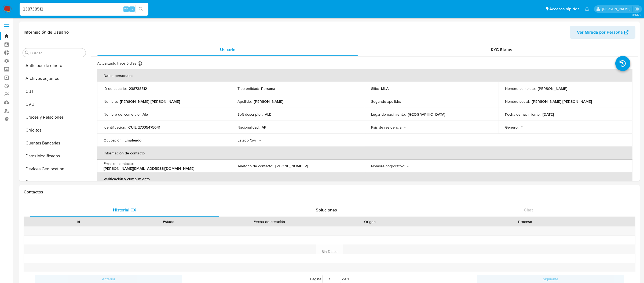 The width and height of the screenshot is (644, 283). Describe the element at coordinates (132, 9) in the screenshot. I see `span: s` at that location.